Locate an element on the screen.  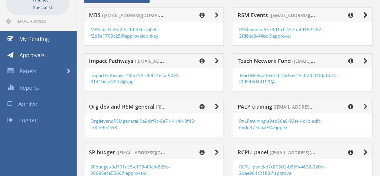
span: Impact Pathways is located at coordinates (111, 61).